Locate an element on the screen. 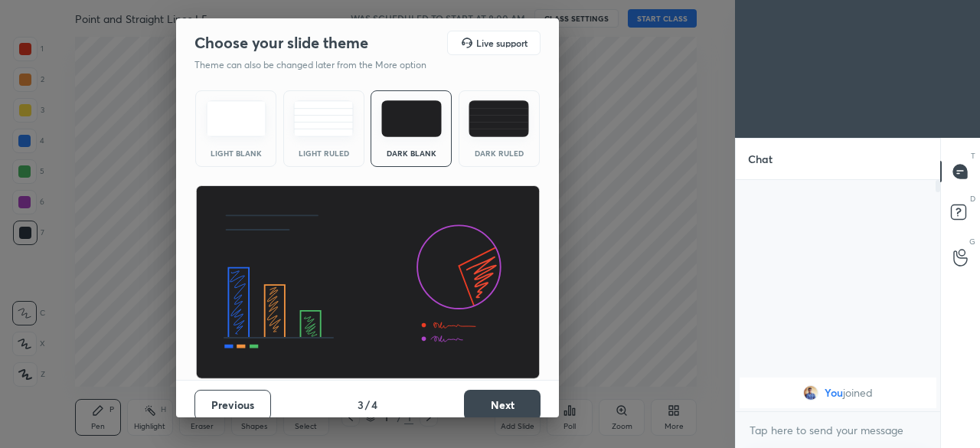  img: darkRuledTheme.de295e13.svg is located at coordinates (499, 118).